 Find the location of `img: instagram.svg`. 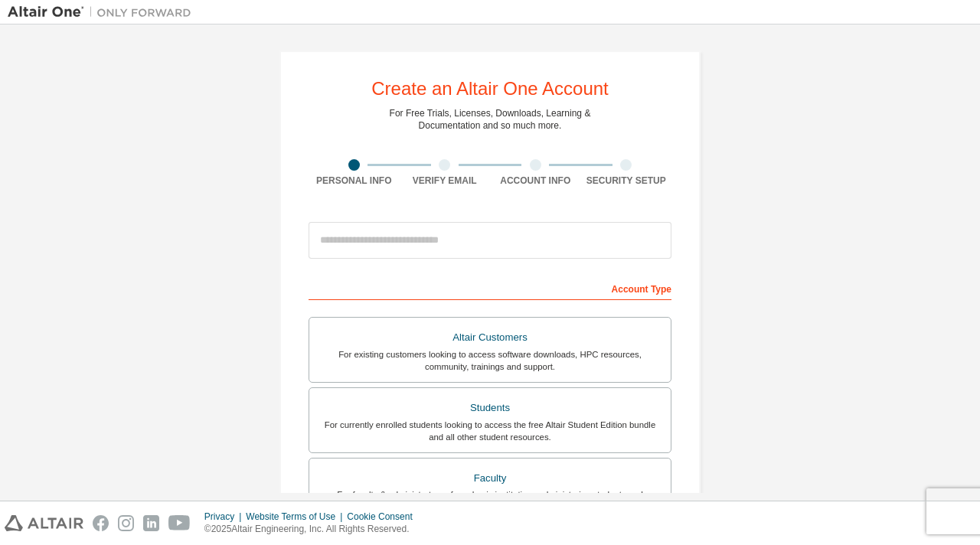

img: instagram.svg is located at coordinates (126, 523).